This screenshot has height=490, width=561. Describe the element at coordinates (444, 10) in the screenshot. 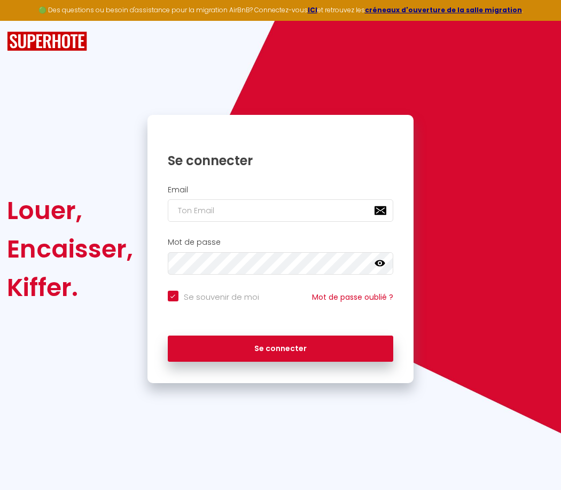

I see `strong: créneaux d'ouverture de la salle migration` at that location.